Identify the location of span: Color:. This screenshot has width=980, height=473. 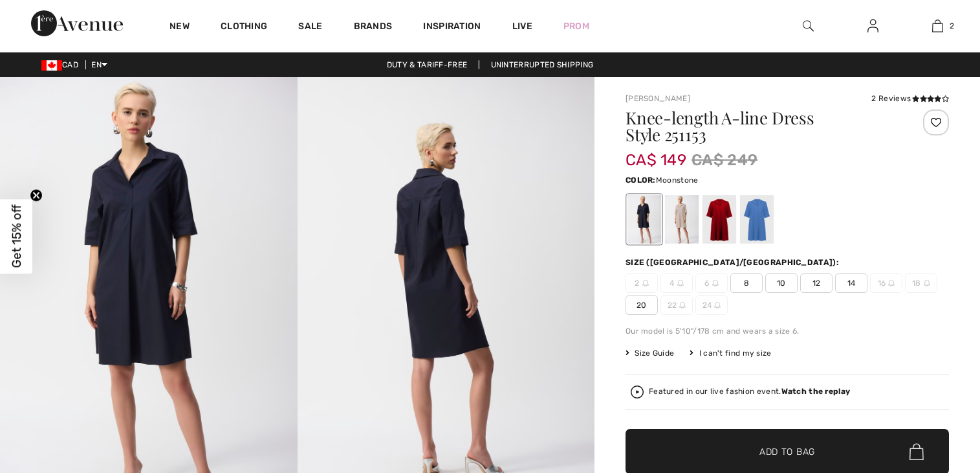
(640, 180).